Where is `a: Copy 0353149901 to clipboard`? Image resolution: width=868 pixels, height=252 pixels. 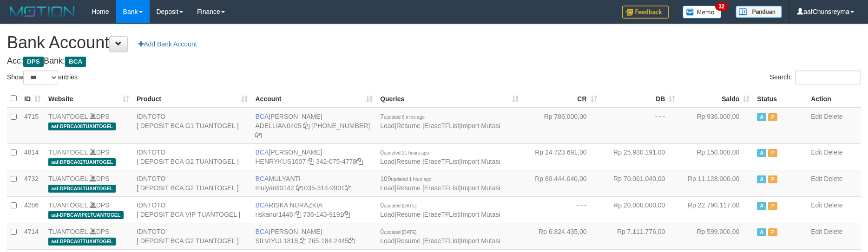 a: Copy 0353149901 to clipboard is located at coordinates (348, 188).